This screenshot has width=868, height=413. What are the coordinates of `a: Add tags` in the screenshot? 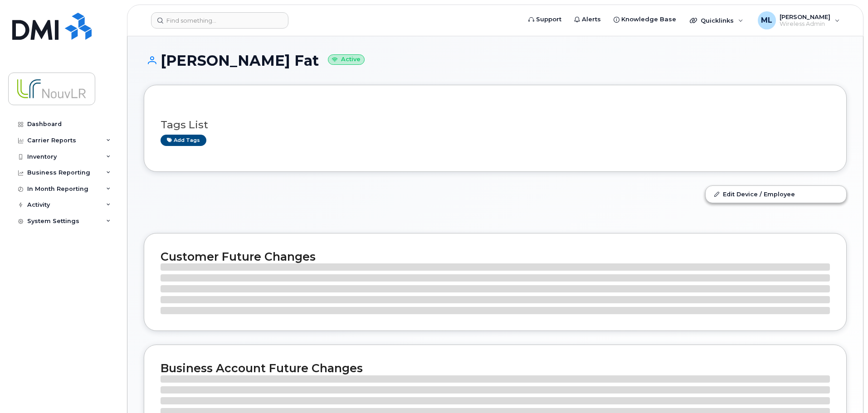 It's located at (183, 140).